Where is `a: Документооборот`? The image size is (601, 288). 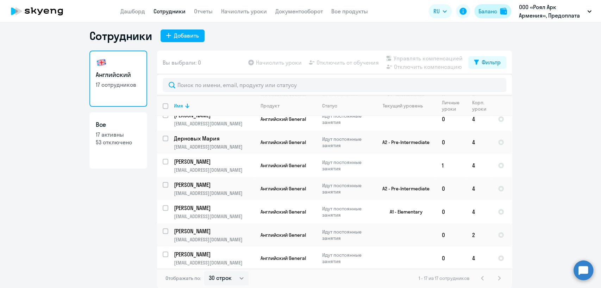 a: Документооборот is located at coordinates (299, 11).